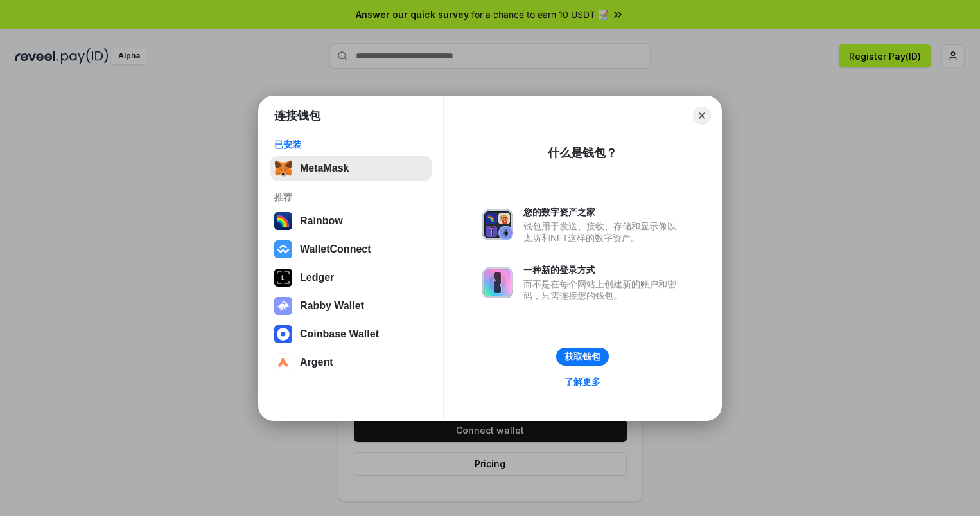 Image resolution: width=980 pixels, height=516 pixels. I want to click on div: 一种新的登录方式, so click(603, 270).